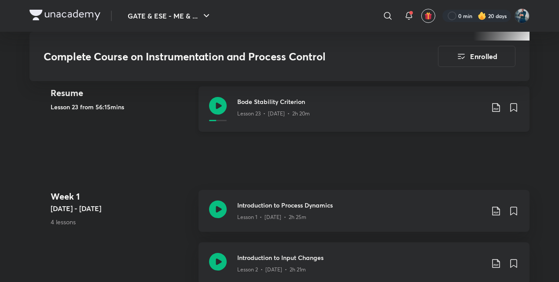  What do you see at coordinates (121, 196) in the screenshot?
I see `h4: Week 1` at bounding box center [121, 196].